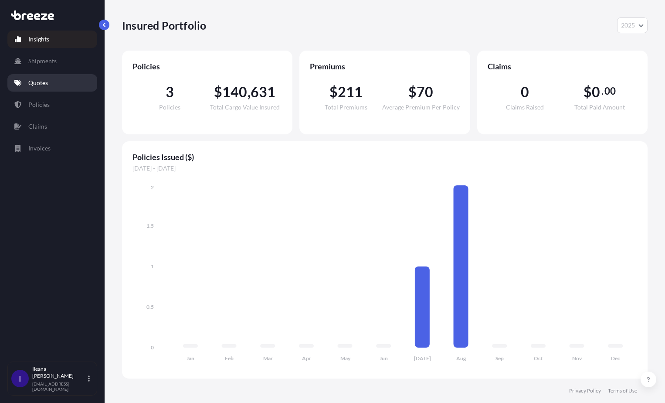  Describe the element at coordinates (622, 390) in the screenshot. I see `a: Terms of Use` at that location.